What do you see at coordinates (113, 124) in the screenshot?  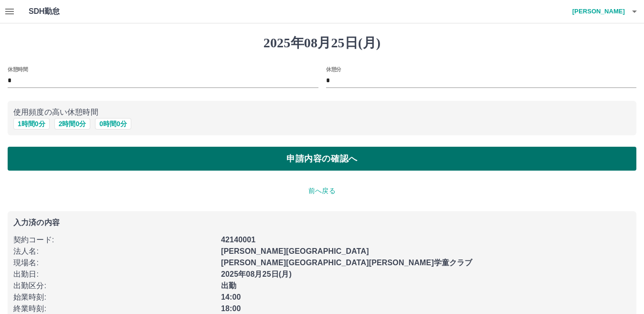 I see `button: 0時間0分` at bounding box center [113, 124].